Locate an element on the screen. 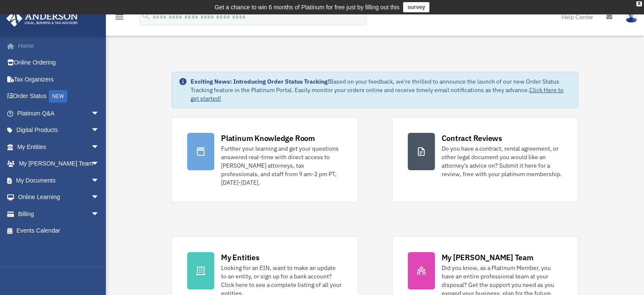 Image resolution: width=644 pixels, height=295 pixels. div: Further your learning and get your questions answered real-time with direct access to [PERSON_NAM... is located at coordinates (282, 165).